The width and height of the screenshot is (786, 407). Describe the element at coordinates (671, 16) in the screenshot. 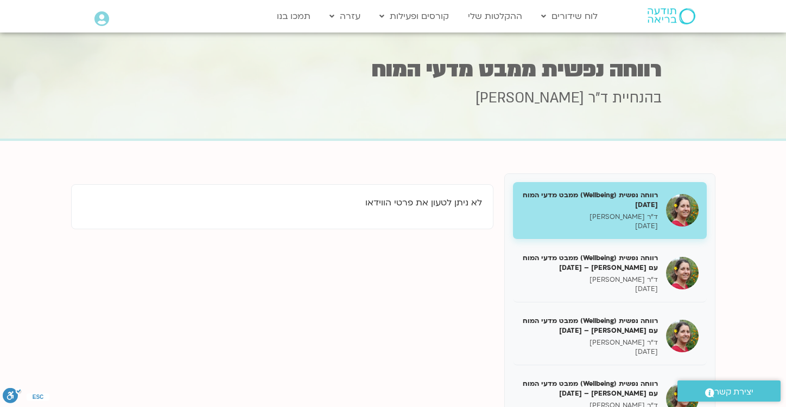

I see `img: תודעה בריאה` at that location.